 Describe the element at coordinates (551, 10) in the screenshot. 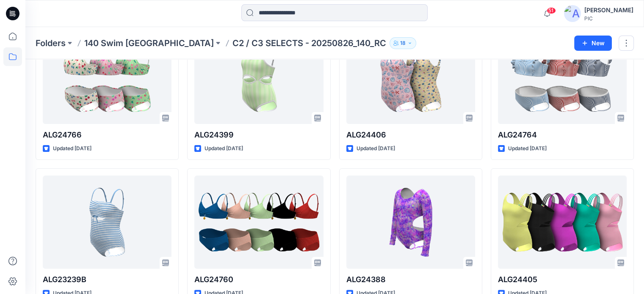

I see `span: 51` at that location.